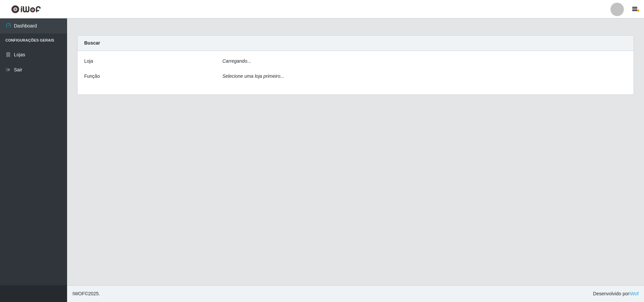  Describe the element at coordinates (78, 294) in the screenshot. I see `span: IWOF` at that location.